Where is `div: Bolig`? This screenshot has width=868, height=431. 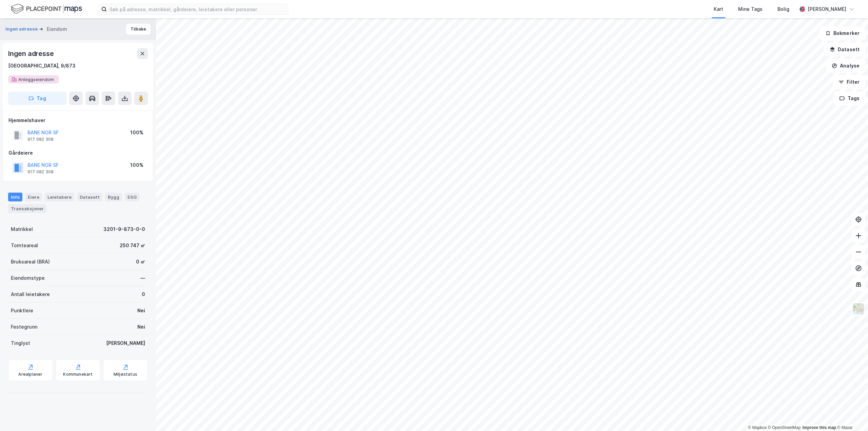 div: Bolig is located at coordinates (783, 9).